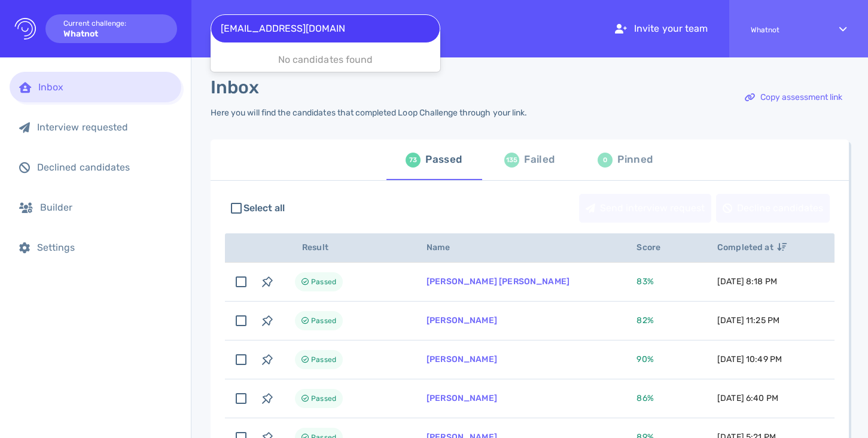 This screenshot has height=438, width=868. I want to click on h1: Inbox, so click(235, 87).